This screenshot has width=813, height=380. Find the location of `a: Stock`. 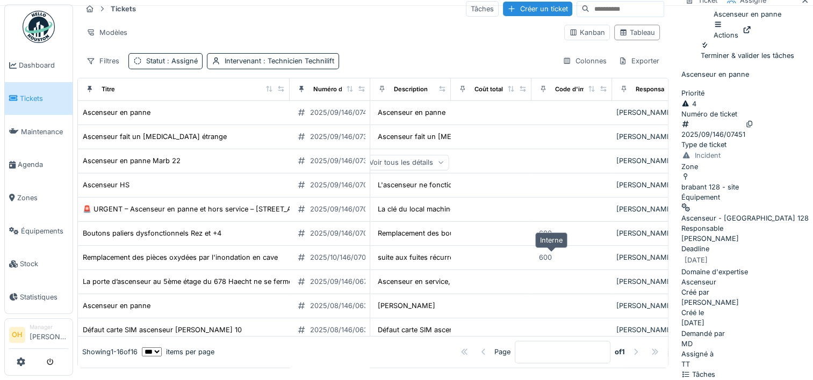

a: Stock is located at coordinates (39, 264).